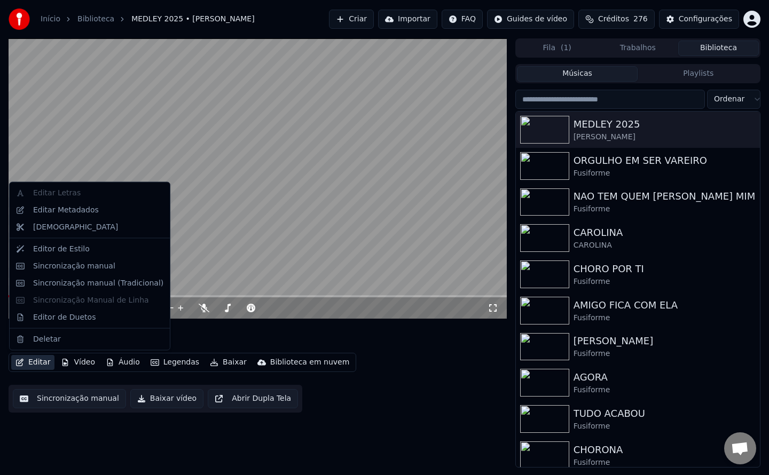  What do you see at coordinates (69, 399) in the screenshot?
I see `button: Sincronização manual` at bounding box center [69, 399].